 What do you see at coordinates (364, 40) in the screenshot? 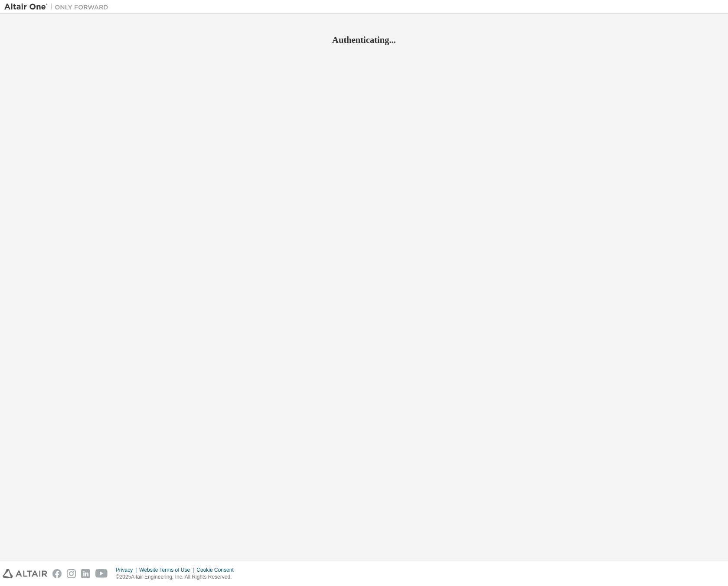
I see `h2: Authenticating...` at bounding box center [364, 40].